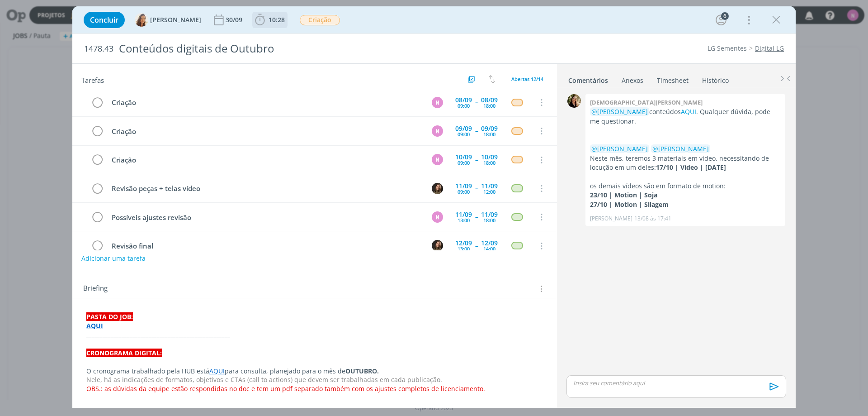  What do you see at coordinates (320, 20) in the screenshot?
I see `span: Criação` at bounding box center [320, 20].